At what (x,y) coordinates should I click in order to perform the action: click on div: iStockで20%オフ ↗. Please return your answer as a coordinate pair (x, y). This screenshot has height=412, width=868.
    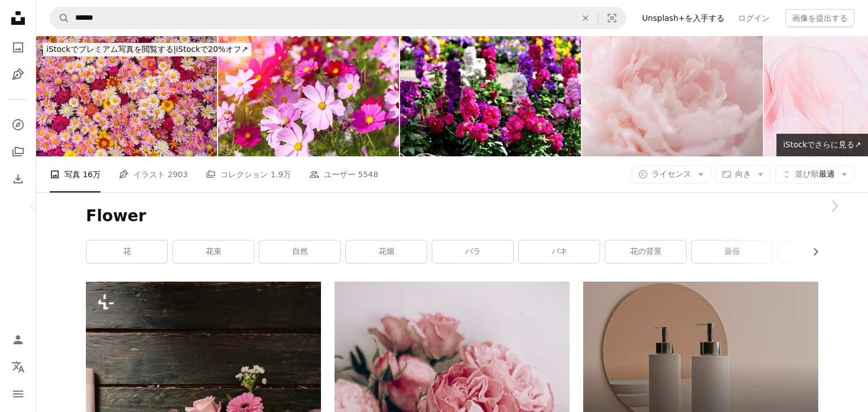
    Looking at the image, I should click on (147, 50).